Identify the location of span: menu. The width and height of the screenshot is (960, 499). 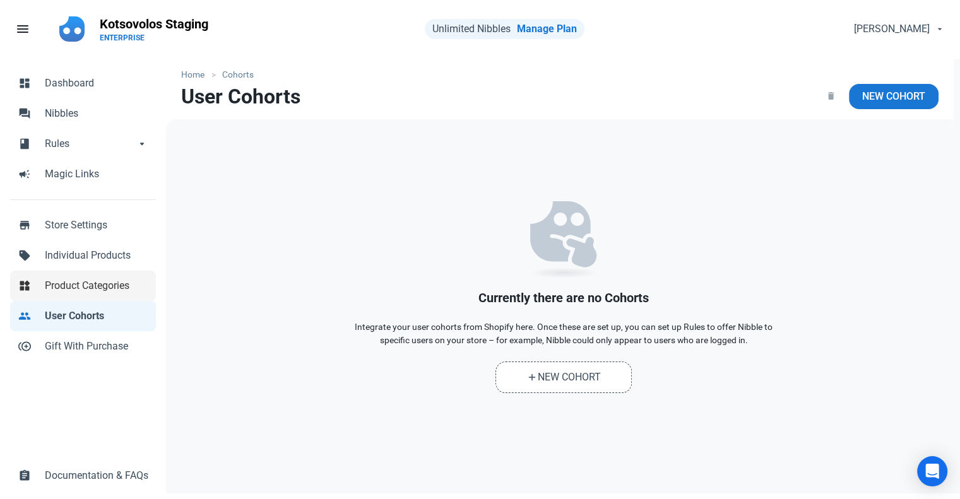
(23, 29).